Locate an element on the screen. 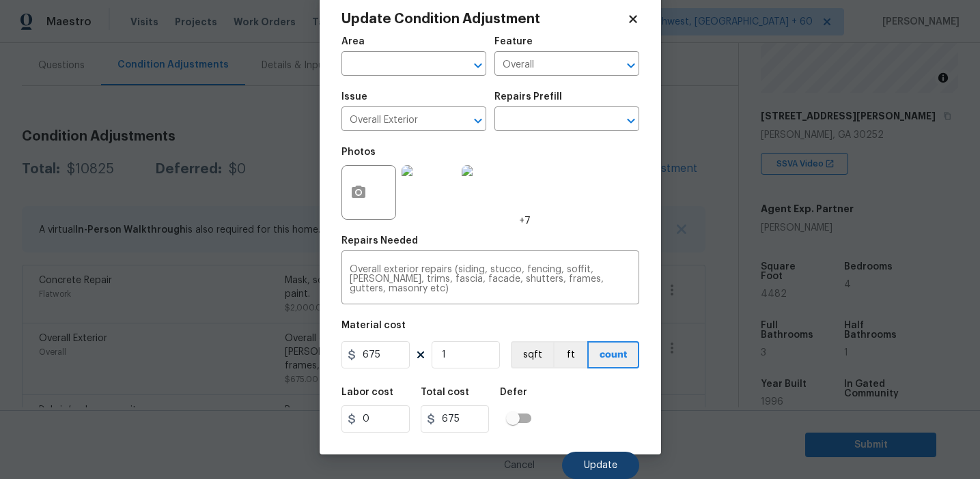  h5: Photos is located at coordinates (358, 153).